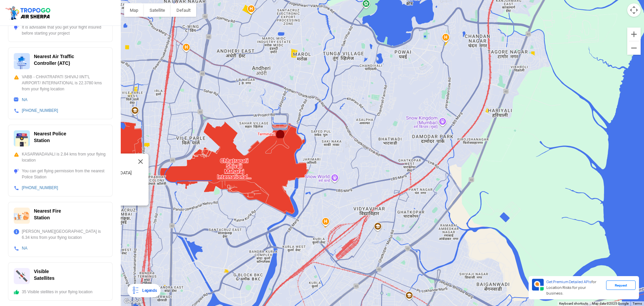 This screenshot has width=644, height=306. I want to click on img: ic_atc.svg, so click(22, 61).